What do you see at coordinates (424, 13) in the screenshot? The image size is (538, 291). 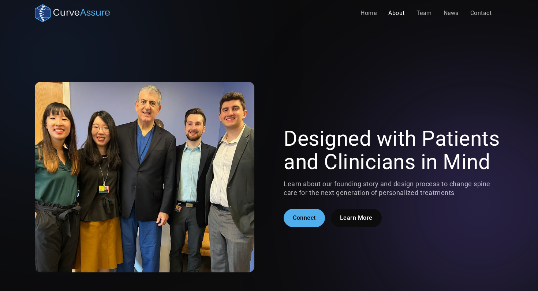 I see `a: Team` at bounding box center [424, 13].